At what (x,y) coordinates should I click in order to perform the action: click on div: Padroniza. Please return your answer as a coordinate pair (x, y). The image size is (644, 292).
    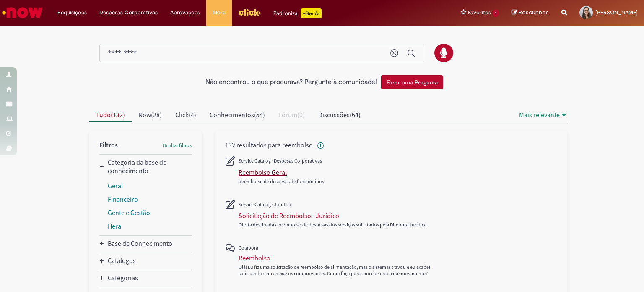
    Looking at the image, I should click on (298, 13).